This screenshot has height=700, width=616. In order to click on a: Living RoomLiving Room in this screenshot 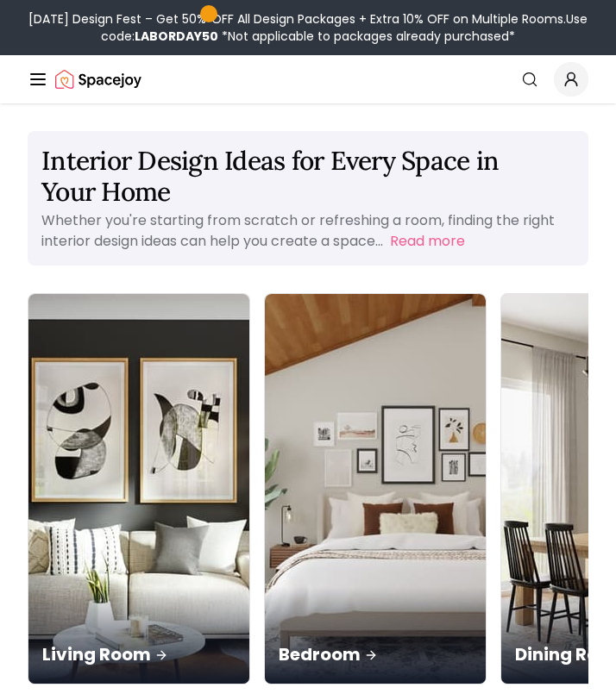, I will do `click(139, 488)`.